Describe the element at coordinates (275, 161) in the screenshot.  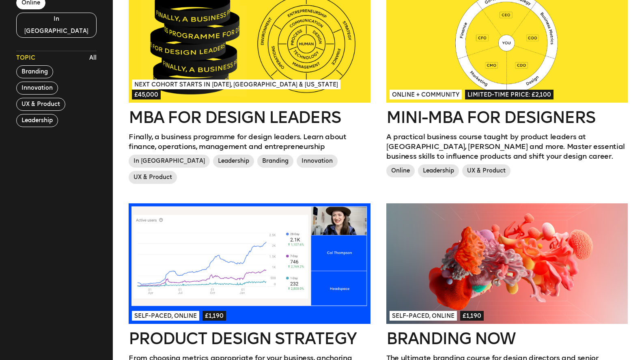
I see `span: Branding` at that location.